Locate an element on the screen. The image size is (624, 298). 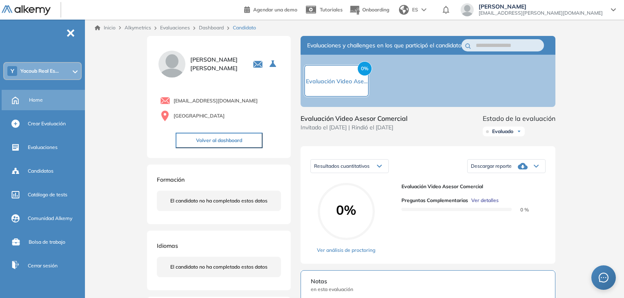
a: Inicio is located at coordinates (105, 28).